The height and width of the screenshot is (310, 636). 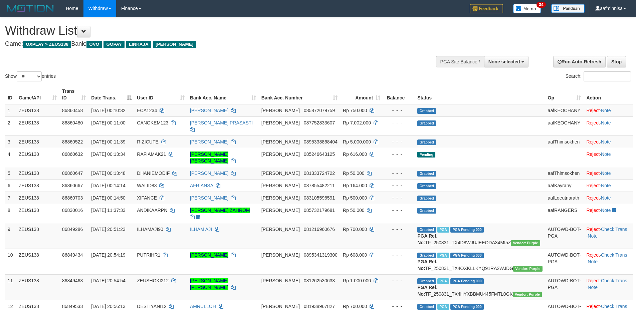 I want to click on th: User ID: activate to sort column ascending, so click(x=161, y=94).